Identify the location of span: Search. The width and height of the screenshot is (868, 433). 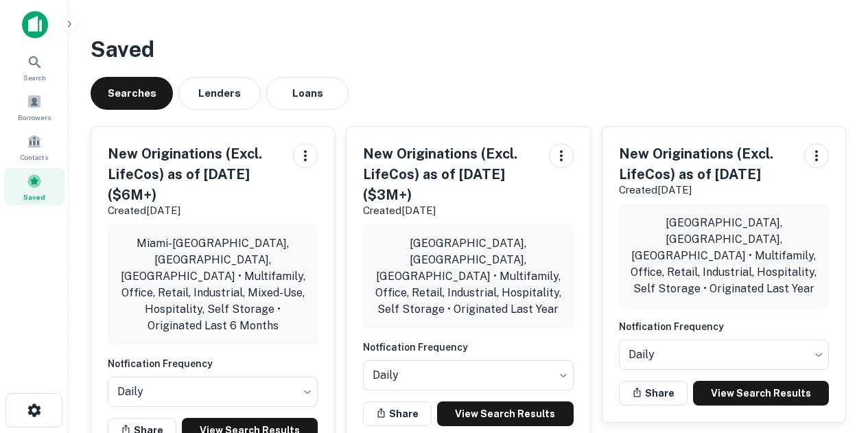
(34, 77).